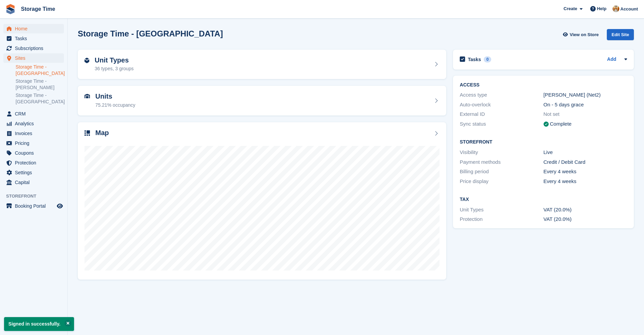 The image size is (644, 335). I want to click on div: Credit / Debit Card, so click(585, 162).